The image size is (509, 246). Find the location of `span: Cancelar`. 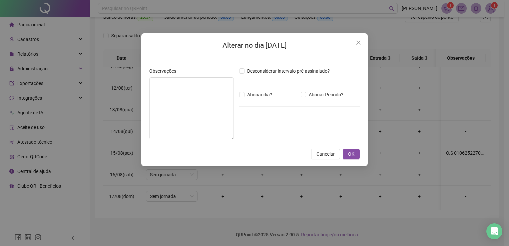

span: Cancelar is located at coordinates (325, 154).